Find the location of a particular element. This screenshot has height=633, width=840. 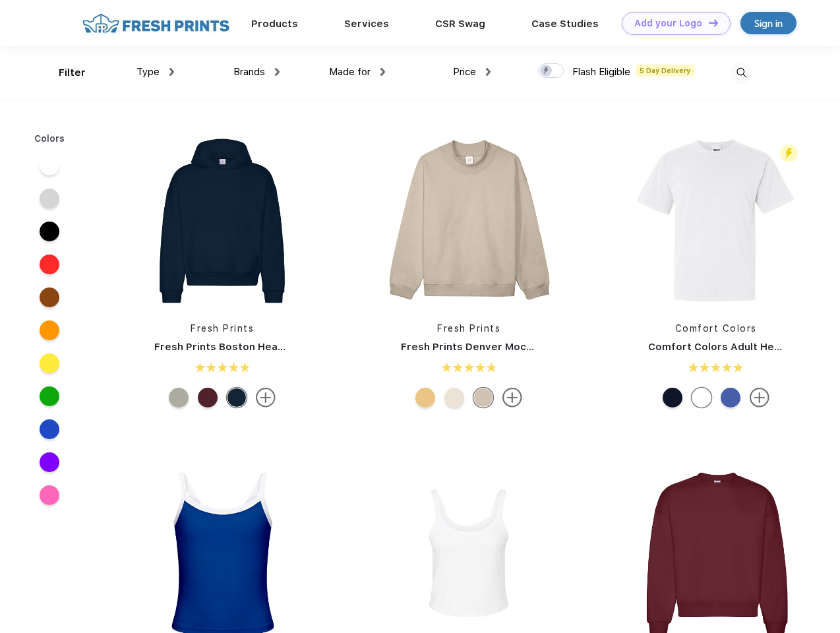

div: Bahama Yellow is located at coordinates (425, 398).